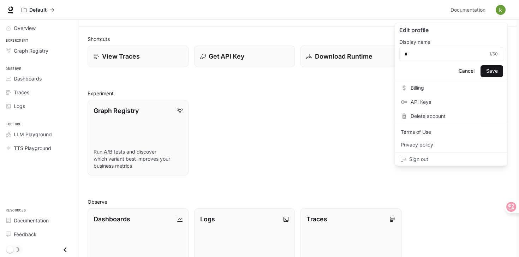 The width and height of the screenshot is (519, 257). I want to click on span: API Keys, so click(456, 102).